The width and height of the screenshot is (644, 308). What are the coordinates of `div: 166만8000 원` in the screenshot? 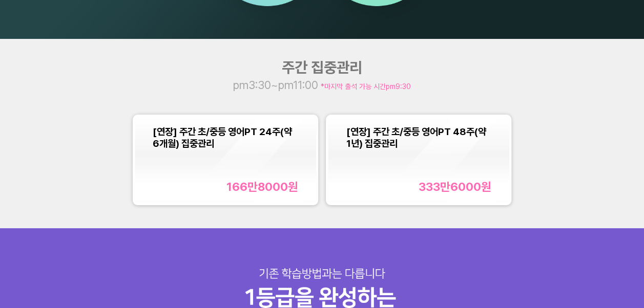 It's located at (263, 187).